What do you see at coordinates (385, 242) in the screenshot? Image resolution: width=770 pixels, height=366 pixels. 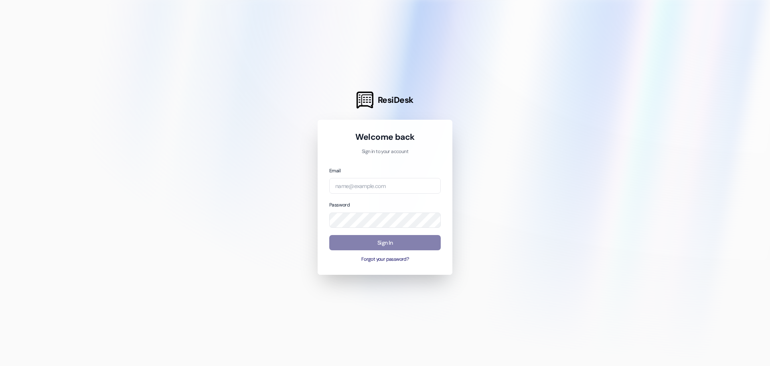 I see `button: Sign In` at bounding box center [385, 242].